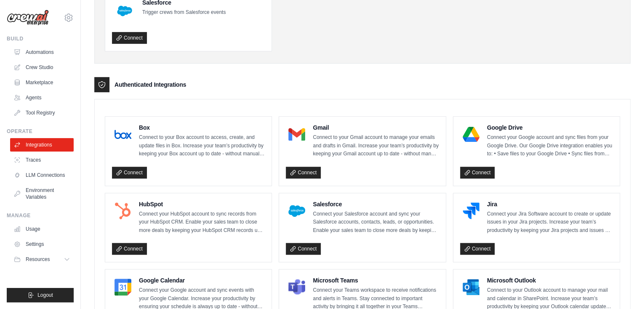 The image size is (644, 309). Describe the element at coordinates (202, 222) in the screenshot. I see `p: Connect your HubSpot account to sync records from your HubSpot CRM. Enable your sales team to clo...` at that location.